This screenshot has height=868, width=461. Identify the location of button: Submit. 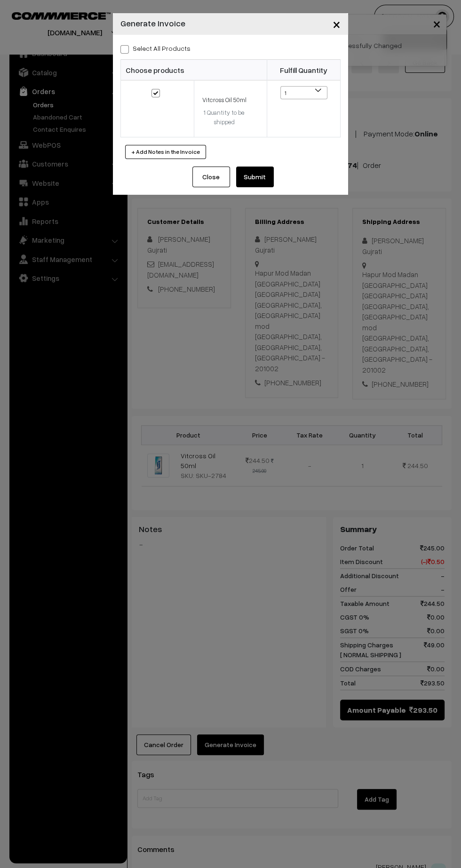
(255, 177).